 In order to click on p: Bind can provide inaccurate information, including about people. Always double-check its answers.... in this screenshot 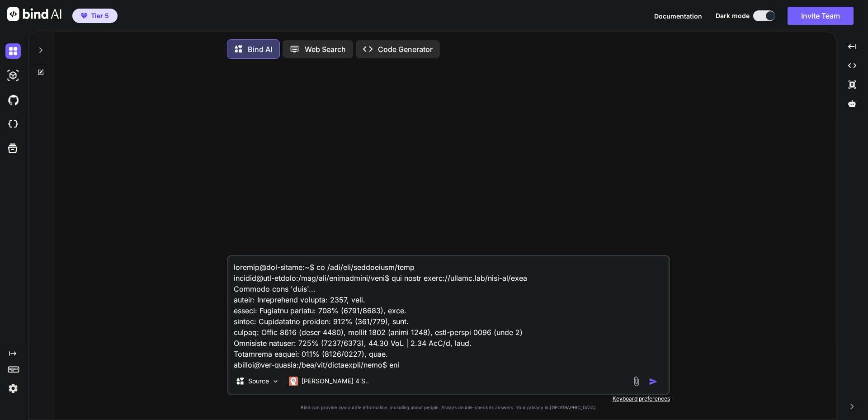, I will do `click(448, 408)`.